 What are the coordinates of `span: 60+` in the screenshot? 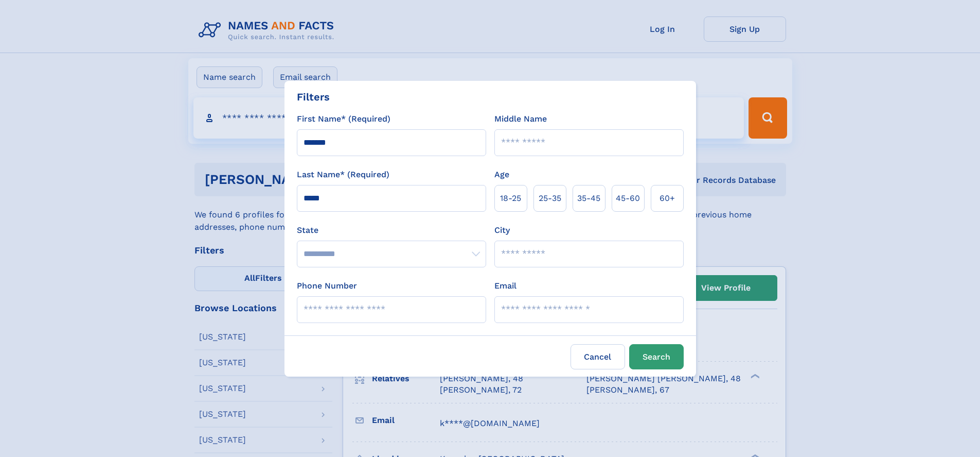 It's located at (667, 198).